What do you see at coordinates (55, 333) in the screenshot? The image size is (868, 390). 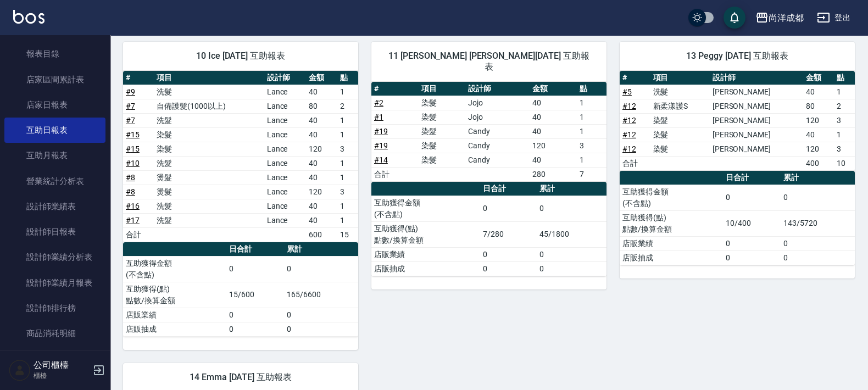 I see `a: 商品消耗明細` at bounding box center [55, 333].